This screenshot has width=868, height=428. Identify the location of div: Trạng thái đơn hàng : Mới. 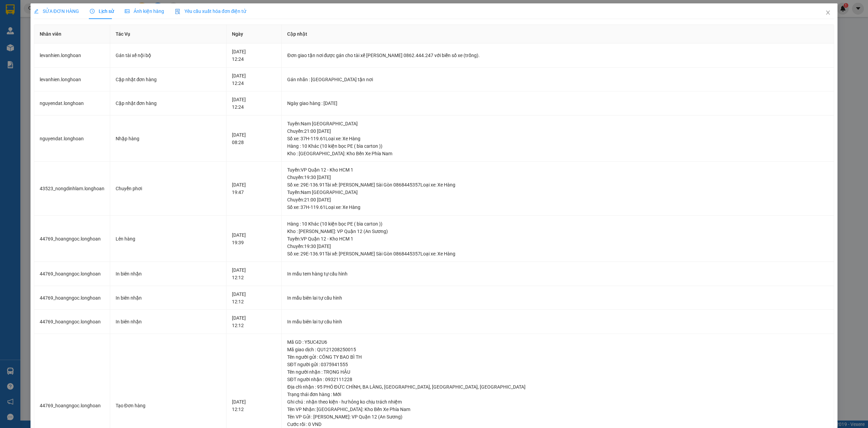
(558, 394).